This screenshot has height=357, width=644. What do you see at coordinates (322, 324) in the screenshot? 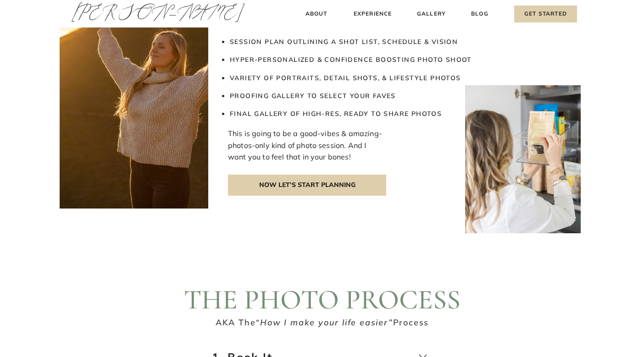
I see `p: AKA The Process` at bounding box center [322, 324].